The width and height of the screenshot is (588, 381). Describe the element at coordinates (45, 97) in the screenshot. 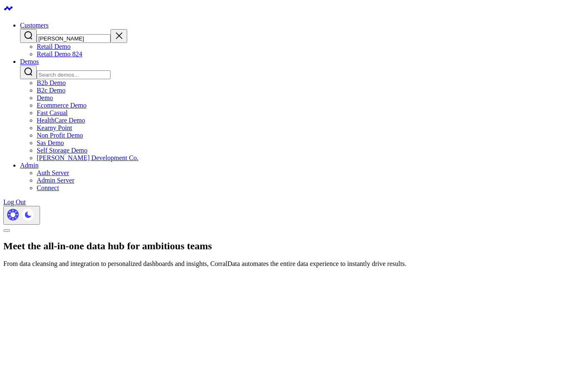

I see `a: Demo` at that location.